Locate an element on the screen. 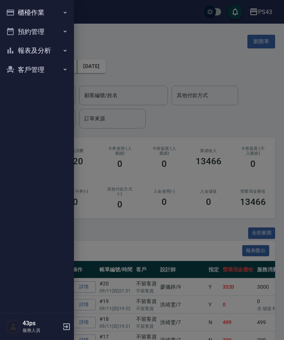  img: Person is located at coordinates (13, 327).